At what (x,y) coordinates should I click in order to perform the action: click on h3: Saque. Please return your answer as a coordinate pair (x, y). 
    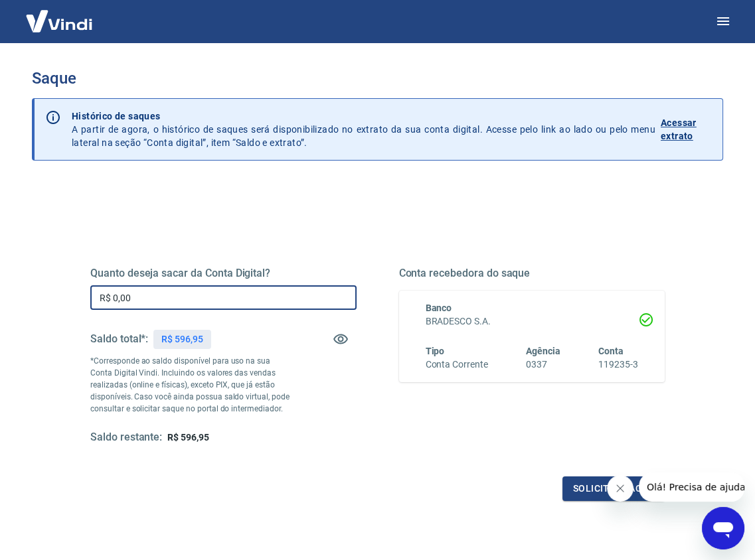
    Looking at the image, I should click on (378, 78).